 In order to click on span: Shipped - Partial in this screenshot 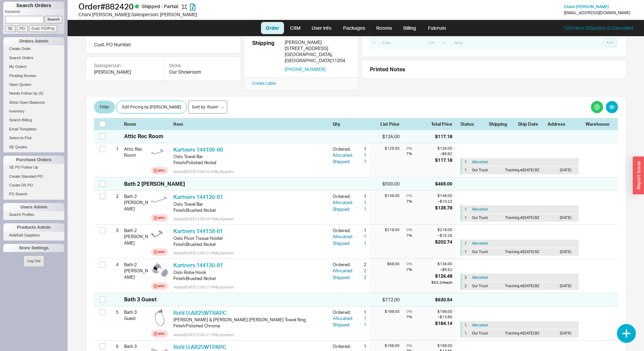, I will do `click(160, 6)`.